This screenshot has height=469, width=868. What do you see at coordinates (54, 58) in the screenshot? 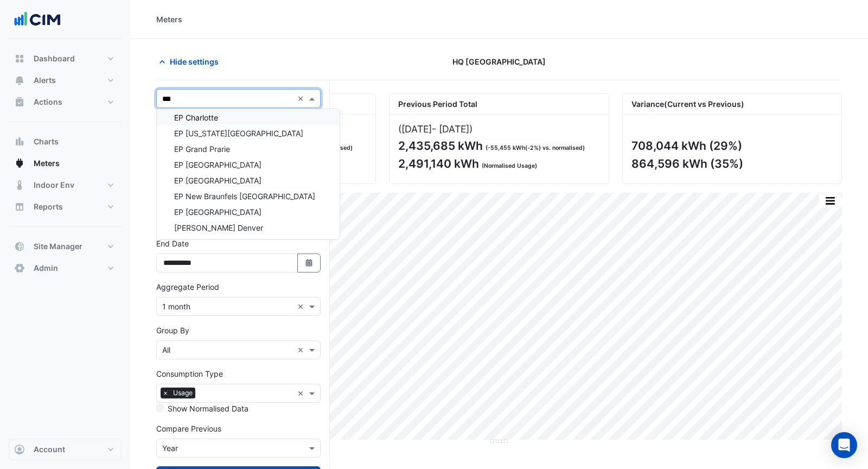
I see `span: Dashboard` at bounding box center [54, 58].